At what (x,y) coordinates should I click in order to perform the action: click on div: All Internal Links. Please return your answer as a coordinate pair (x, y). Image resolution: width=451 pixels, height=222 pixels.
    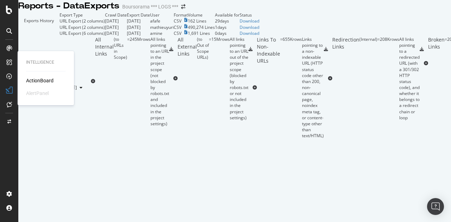
    Looking at the image, I should click on (104, 81).